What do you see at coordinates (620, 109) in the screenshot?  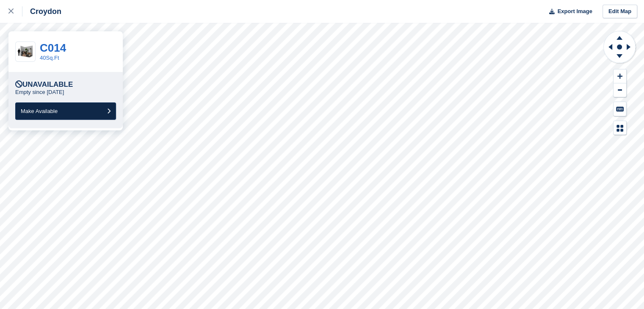 I see `button: Keyboard Shortcuts` at bounding box center [620, 109].